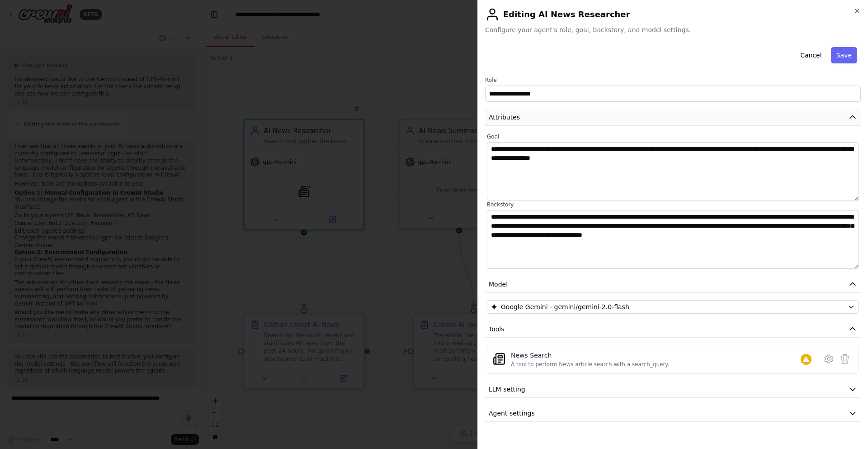 This screenshot has width=868, height=449. I want to click on span: Attributes, so click(504, 118).